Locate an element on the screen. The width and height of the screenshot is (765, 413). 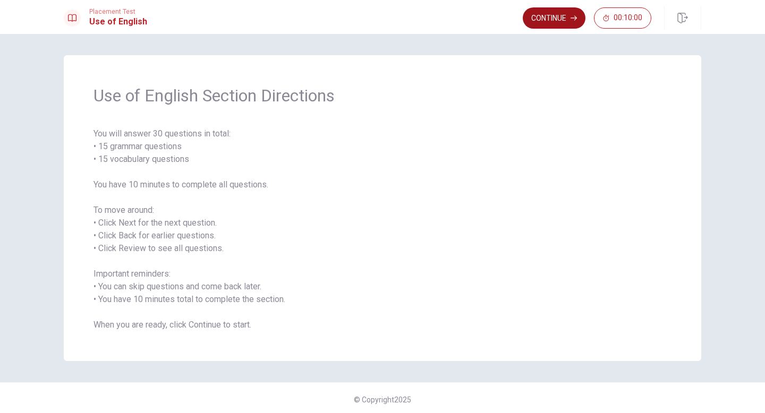
span: Placement Test is located at coordinates (118, 12).